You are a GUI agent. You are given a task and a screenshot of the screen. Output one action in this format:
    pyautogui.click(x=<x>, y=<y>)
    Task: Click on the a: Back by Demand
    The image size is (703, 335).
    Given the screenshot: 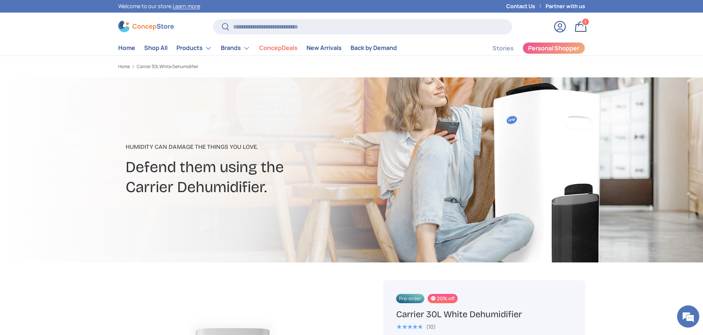 What is the action you would take?
    pyautogui.click(x=374, y=48)
    